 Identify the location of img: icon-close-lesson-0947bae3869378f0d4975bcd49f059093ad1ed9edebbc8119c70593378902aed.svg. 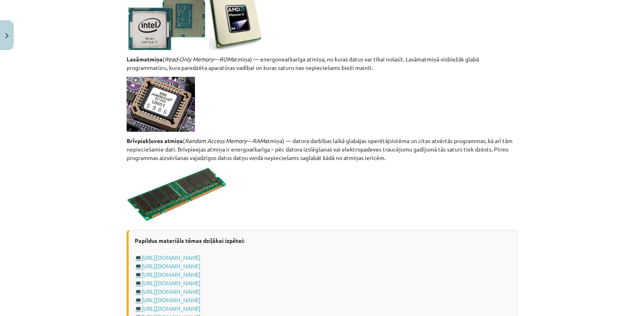
(7, 36).